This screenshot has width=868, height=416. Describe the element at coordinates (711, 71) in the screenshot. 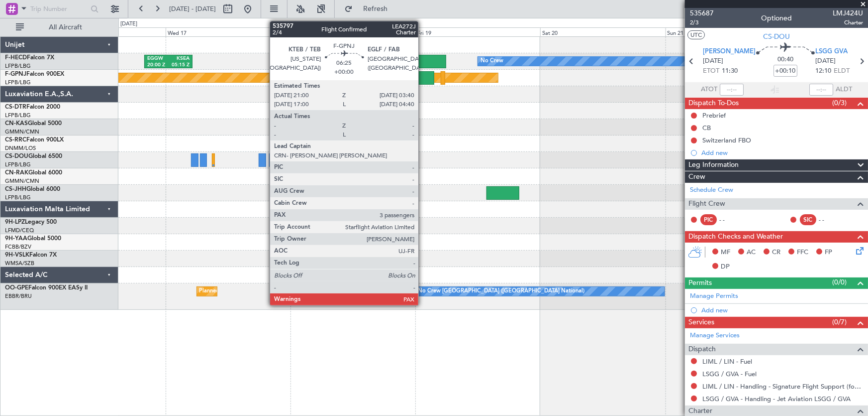

I see `span: ETOT` at that location.